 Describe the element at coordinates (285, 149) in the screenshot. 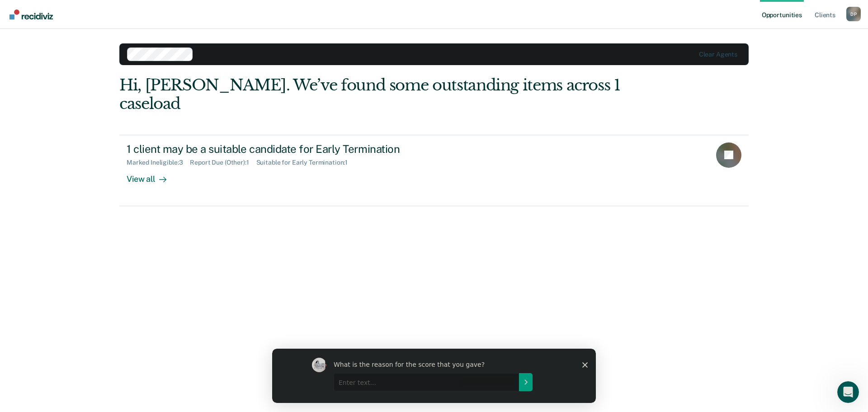

I see `div: 1 client may be a suitable candidate for Early Termination` at that location.